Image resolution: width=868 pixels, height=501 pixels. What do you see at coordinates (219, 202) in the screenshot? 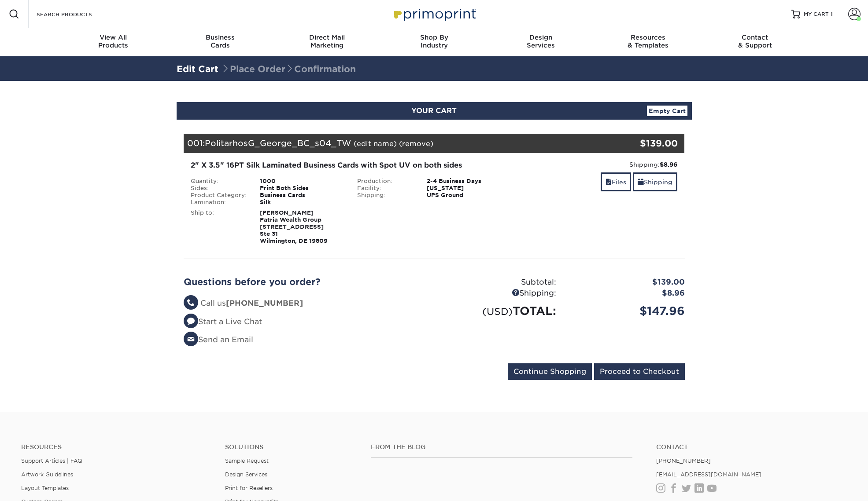
I see `div: Lamination:` at bounding box center [219, 202].